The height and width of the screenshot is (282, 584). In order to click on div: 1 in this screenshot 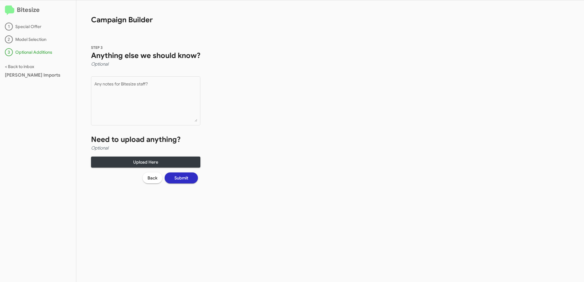, I will do `click(9, 27)`.